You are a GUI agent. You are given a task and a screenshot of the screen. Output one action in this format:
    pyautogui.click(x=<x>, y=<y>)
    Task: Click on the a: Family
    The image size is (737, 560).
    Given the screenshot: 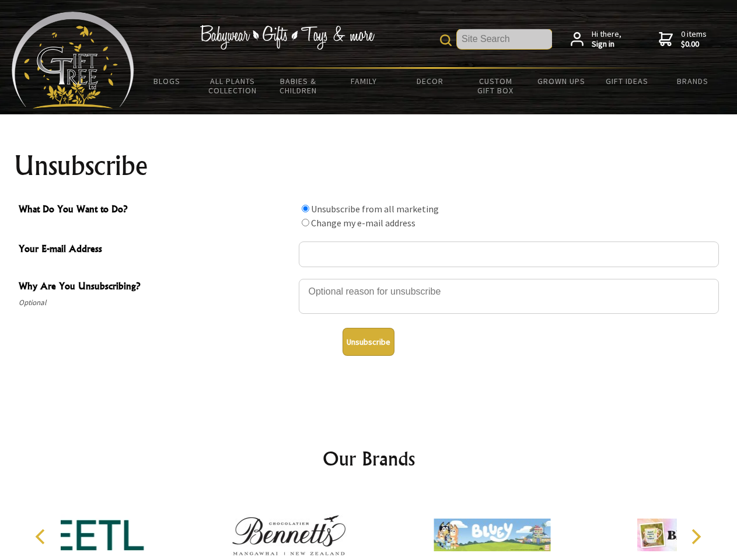 What is the action you would take?
    pyautogui.click(x=364, y=81)
    